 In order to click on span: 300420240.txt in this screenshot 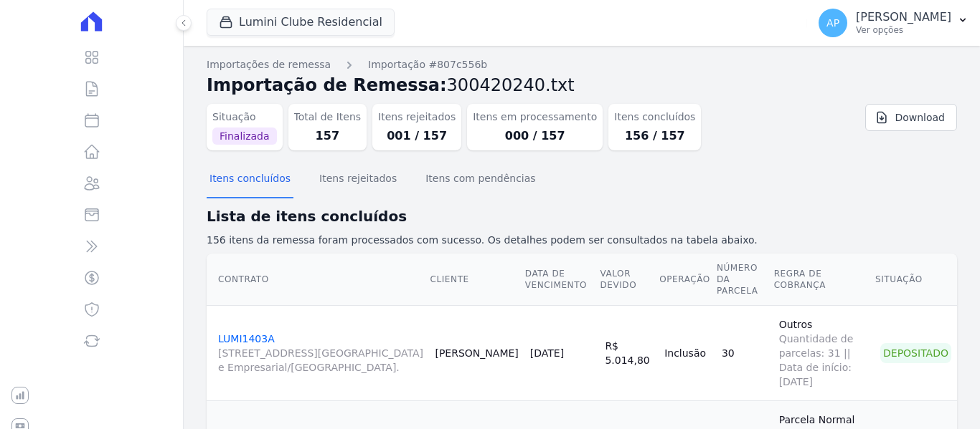, I will do `click(511, 85)`.